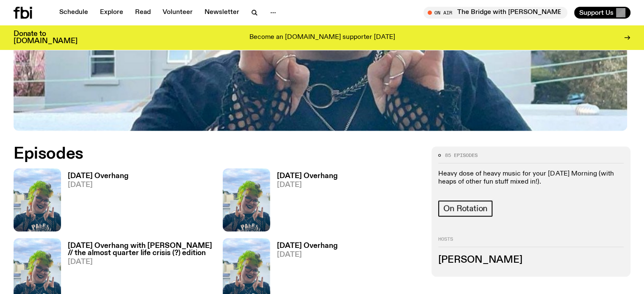 This screenshot has width=644, height=294. I want to click on button: Support Us, so click(602, 12).